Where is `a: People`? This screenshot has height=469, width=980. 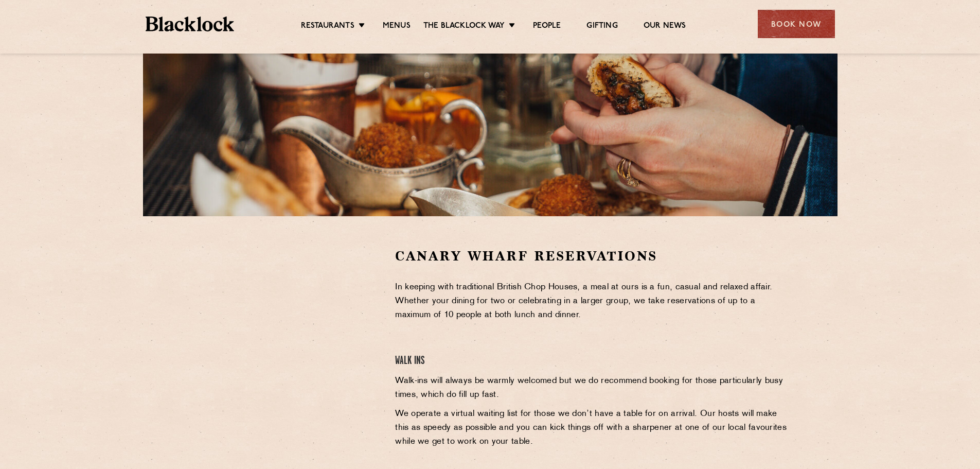
a: People is located at coordinates (546, 27).